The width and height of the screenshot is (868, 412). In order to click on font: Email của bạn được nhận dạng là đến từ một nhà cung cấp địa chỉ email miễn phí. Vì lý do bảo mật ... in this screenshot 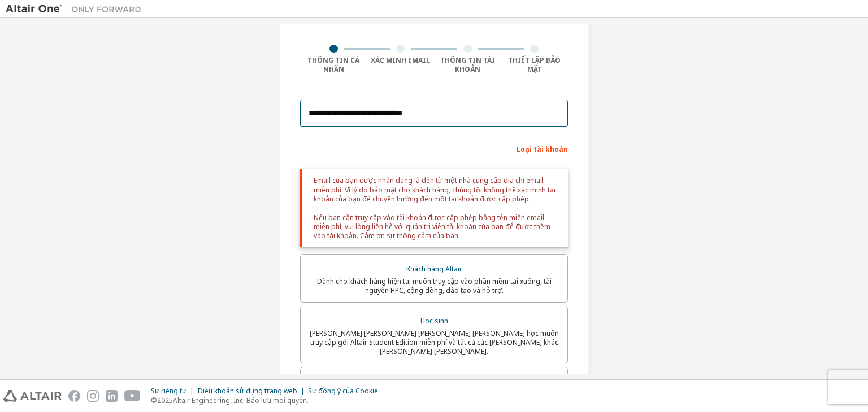, I will do `click(435, 190)`.